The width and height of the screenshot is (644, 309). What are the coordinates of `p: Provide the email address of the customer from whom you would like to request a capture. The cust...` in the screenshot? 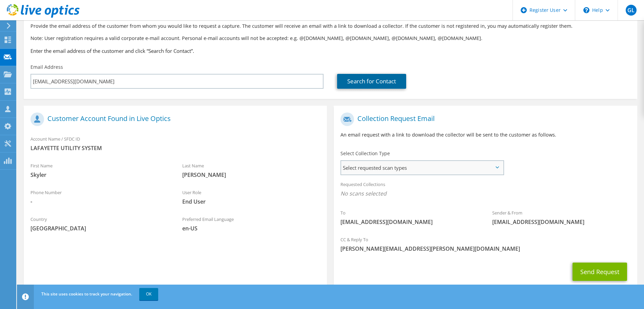 It's located at (330, 26).